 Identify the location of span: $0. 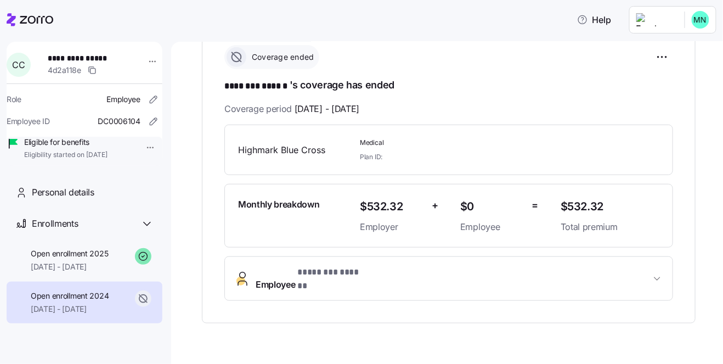
(491, 206).